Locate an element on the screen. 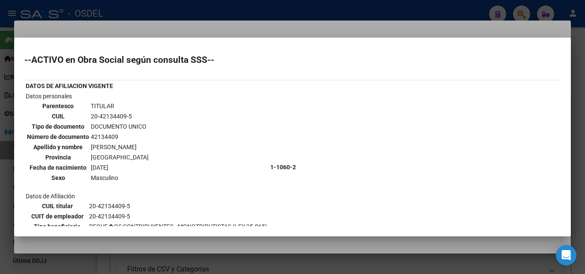 The height and width of the screenshot is (274, 585). th: CUIL is located at coordinates (58, 116).